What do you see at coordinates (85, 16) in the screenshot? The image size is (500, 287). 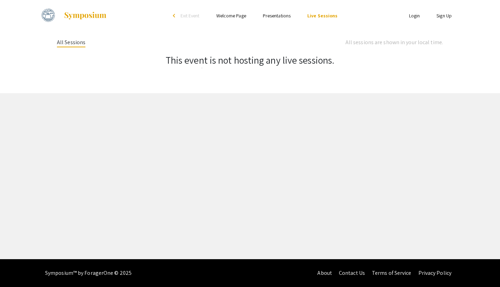 I see `img: Symposium by ForagerOne` at bounding box center [85, 16].